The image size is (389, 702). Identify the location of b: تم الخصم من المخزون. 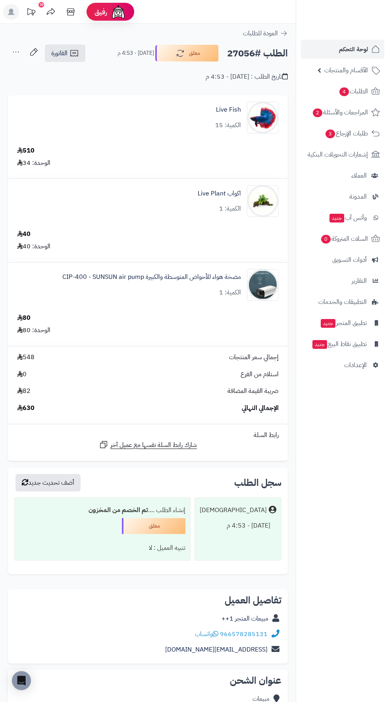
(118, 510).